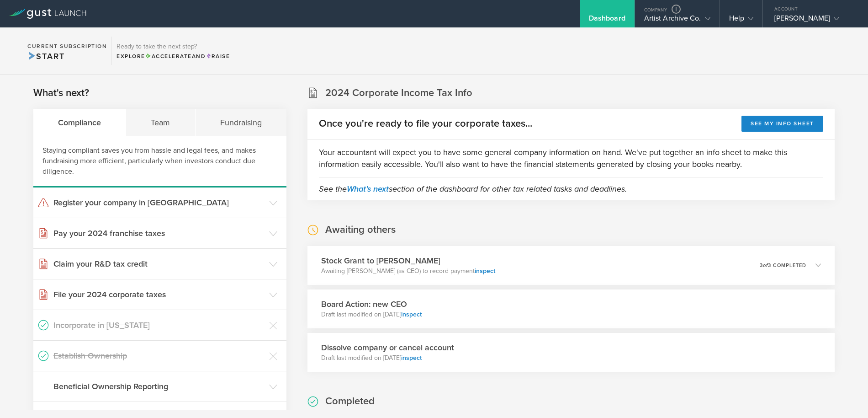 This screenshot has height=418, width=868. What do you see at coordinates (46, 56) in the screenshot?
I see `span: Start` at bounding box center [46, 56].